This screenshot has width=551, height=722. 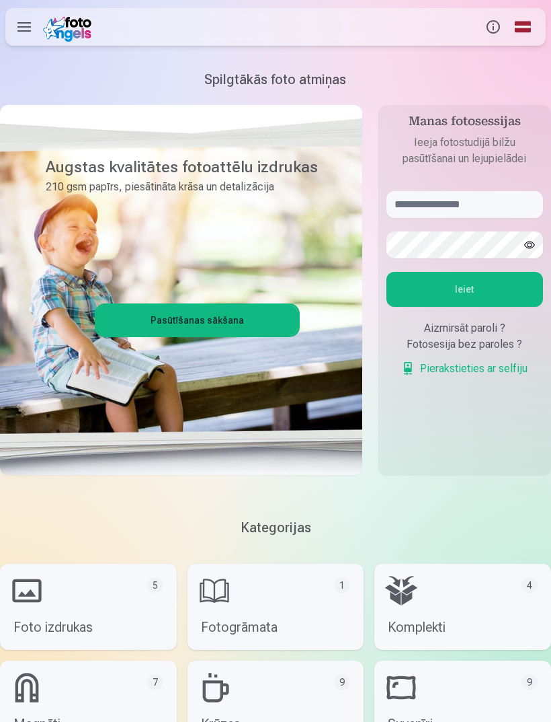 I want to click on a: Komplekti4, so click(x=463, y=607).